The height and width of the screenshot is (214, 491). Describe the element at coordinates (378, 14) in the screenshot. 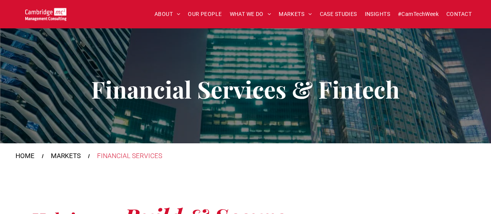

I see `a: INSIGHTS` at that location.